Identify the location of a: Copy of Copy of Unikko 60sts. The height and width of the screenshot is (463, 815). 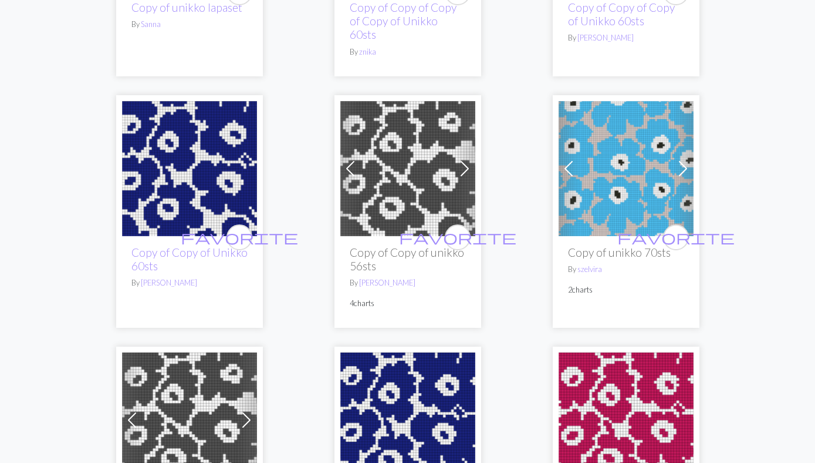
(190, 259).